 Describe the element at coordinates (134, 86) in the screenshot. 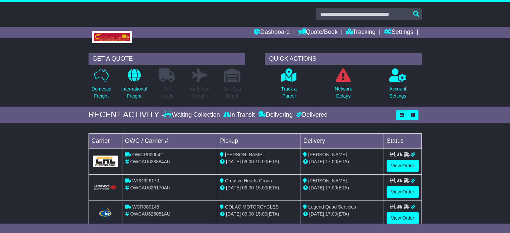

I see `a: InternationalFreight` at that location.